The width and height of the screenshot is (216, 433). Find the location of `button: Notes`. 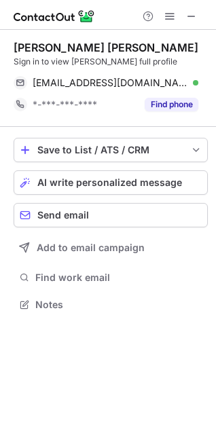

button: Notes is located at coordinates (111, 304).